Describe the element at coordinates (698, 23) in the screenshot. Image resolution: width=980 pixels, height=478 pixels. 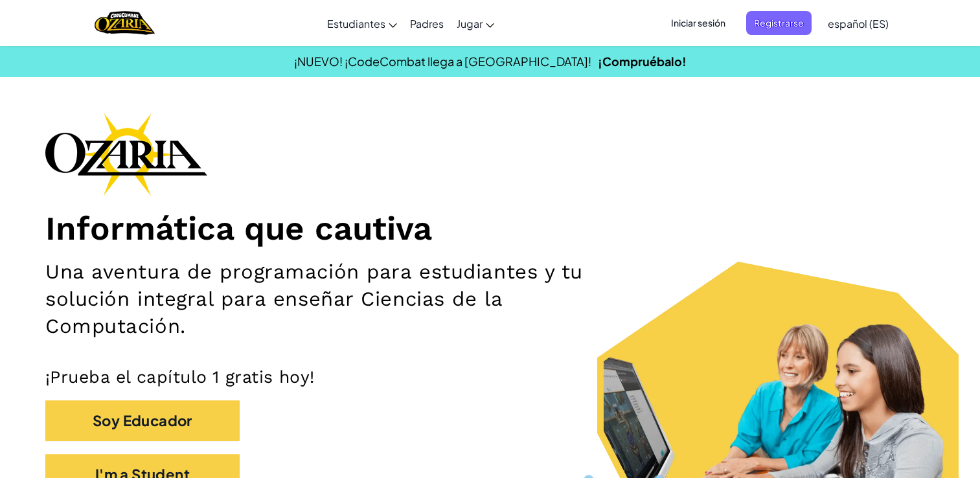
I see `button: Iniciar sesión` at that location.